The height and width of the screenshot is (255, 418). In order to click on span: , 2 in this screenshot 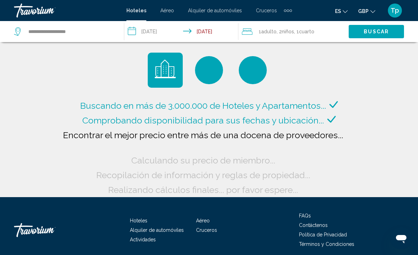, I will do `click(285, 32)`.